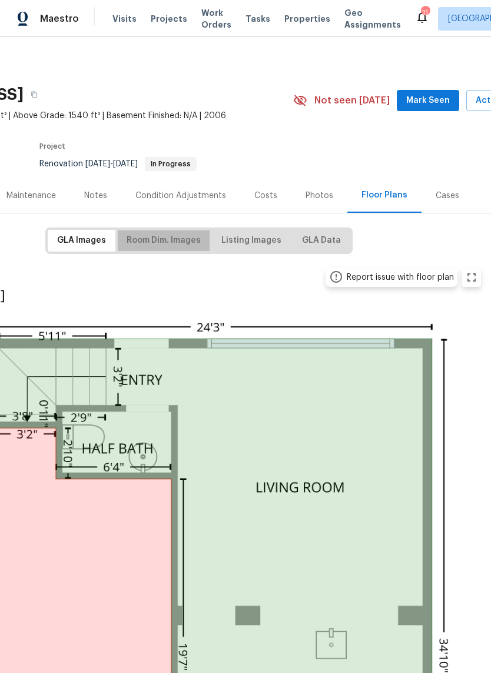  Describe the element at coordinates (31, 196) in the screenshot. I see `div: Maintenance` at that location.